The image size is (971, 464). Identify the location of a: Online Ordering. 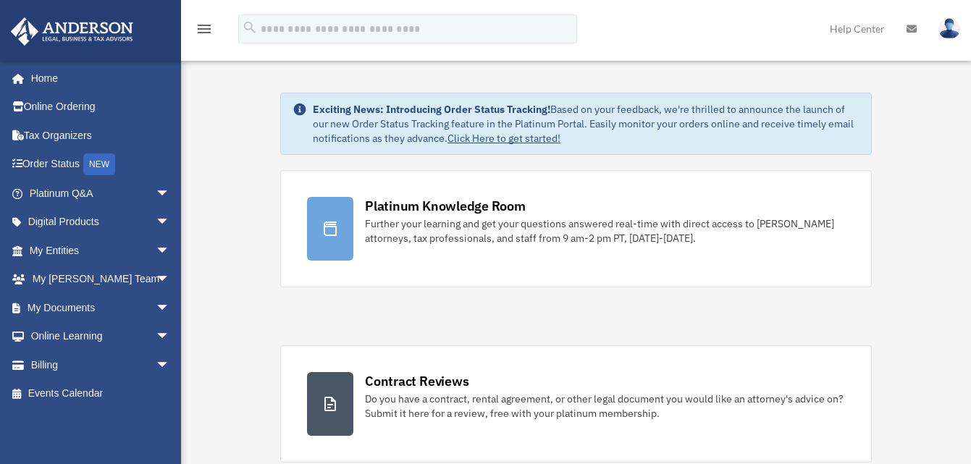
(101, 107).